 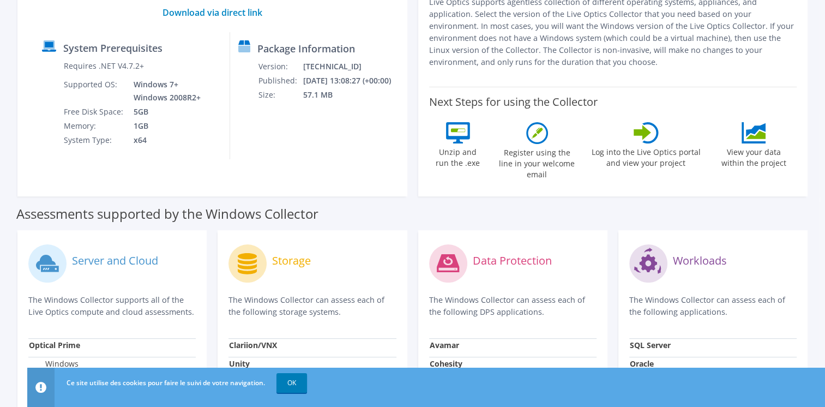 I want to click on a: Download via direct link, so click(x=212, y=13).